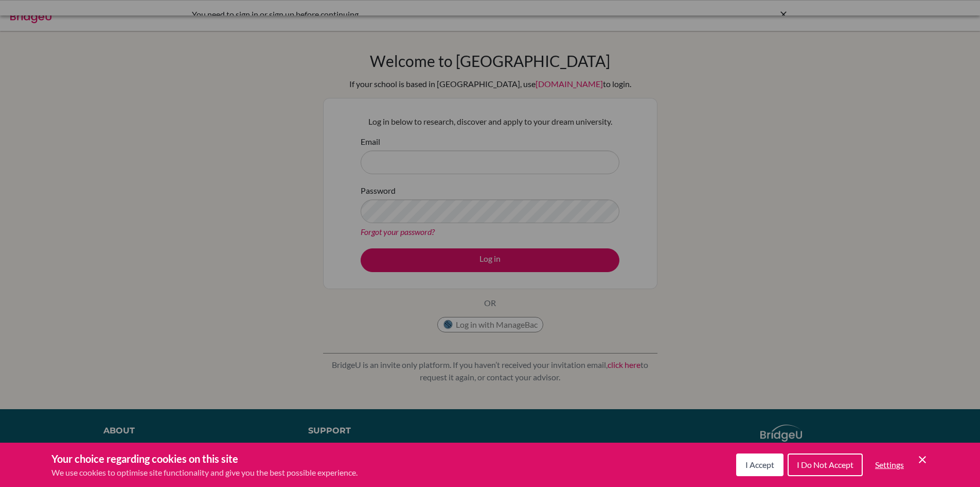  I want to click on span: I Do Not Accept, so click(825, 464).